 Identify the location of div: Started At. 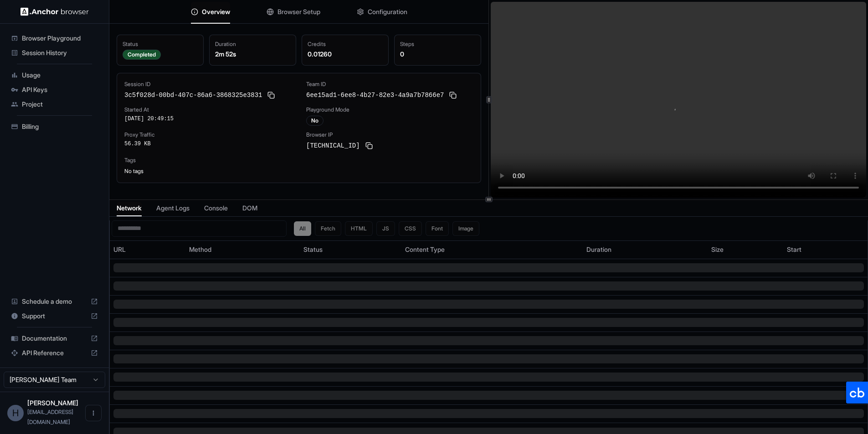
(208, 110).